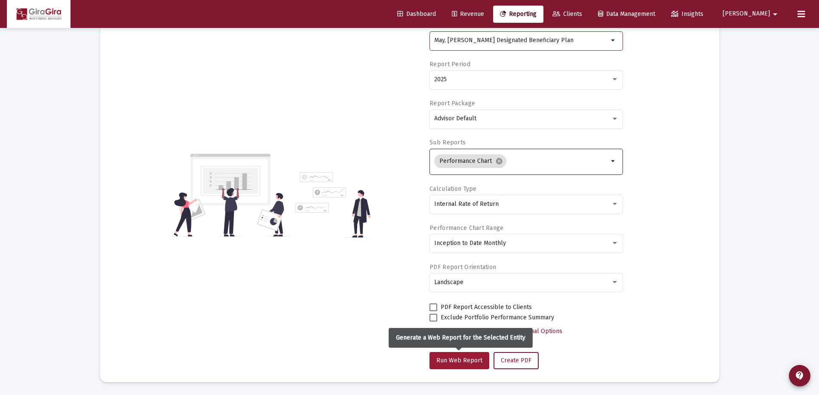 This screenshot has width=819, height=395. What do you see at coordinates (626, 14) in the screenshot?
I see `a: Data Management` at bounding box center [626, 14].